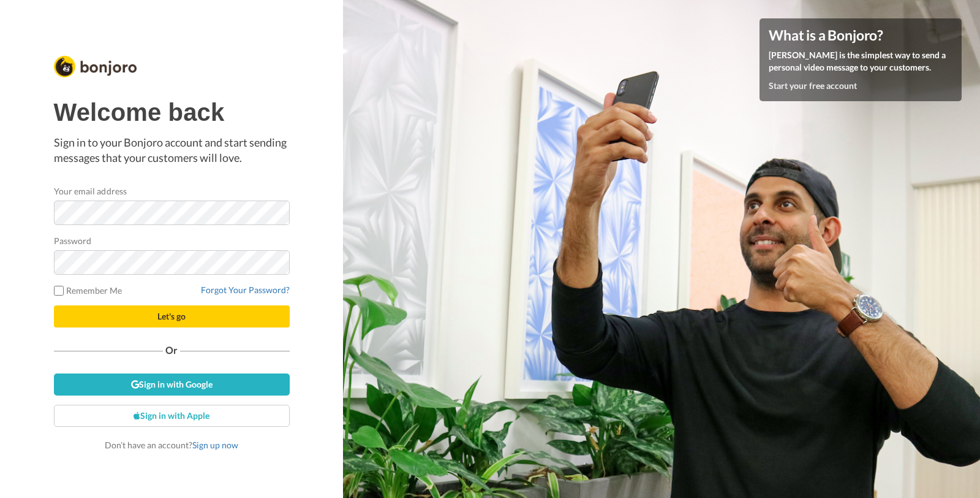 The width and height of the screenshot is (980, 498). I want to click on a: Sign in with Google, so click(172, 384).